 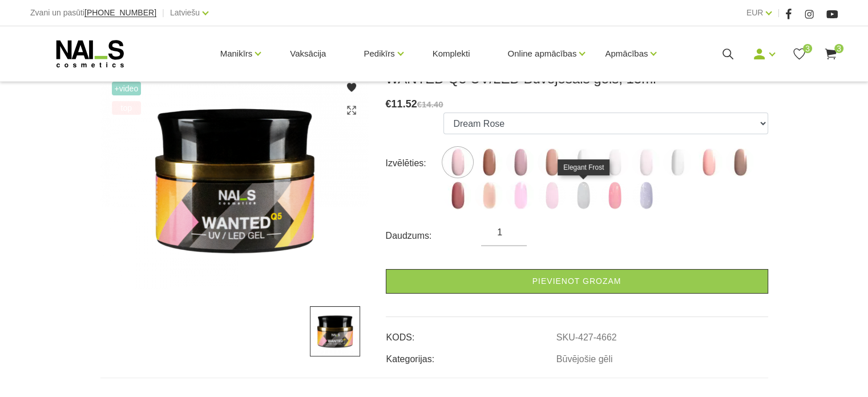 I want to click on a: Latviešu, so click(x=185, y=12).